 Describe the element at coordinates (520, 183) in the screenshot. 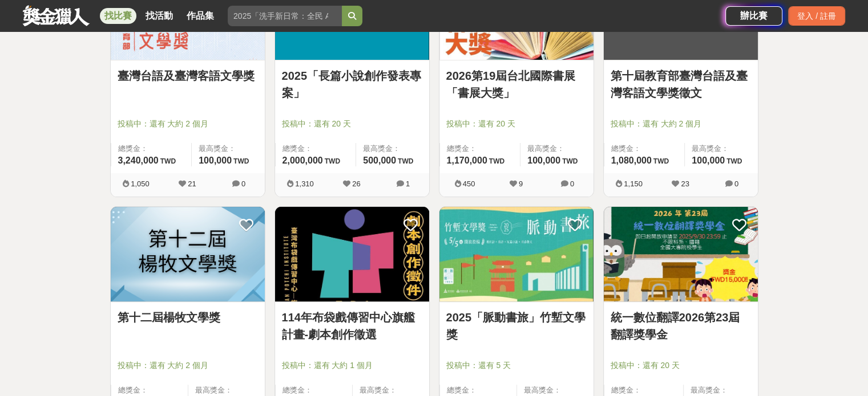

I see `span: 9` at that location.